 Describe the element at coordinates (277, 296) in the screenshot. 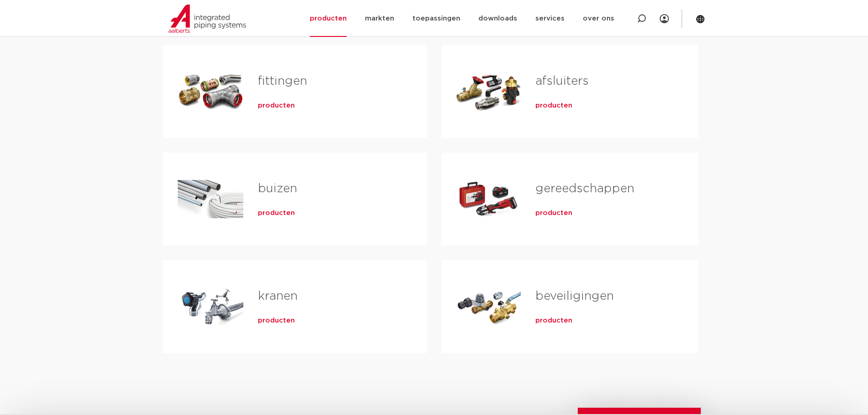

I see `a: kranen` at that location.